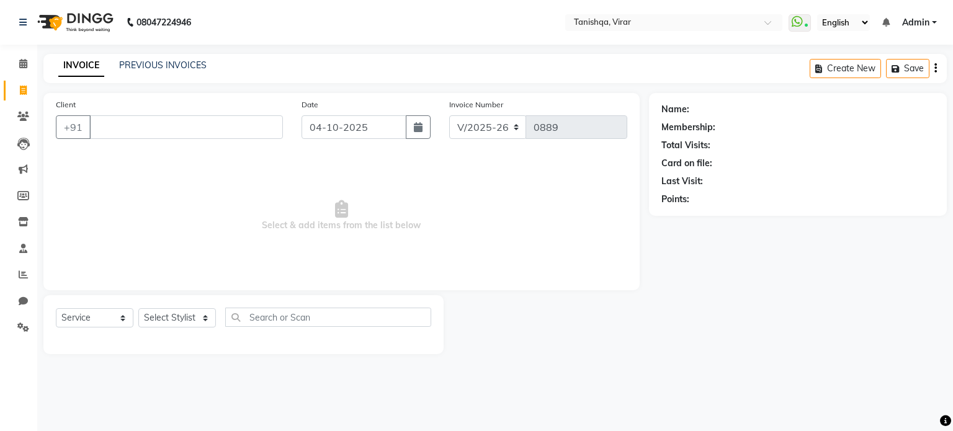  I want to click on label: Client, so click(66, 105).